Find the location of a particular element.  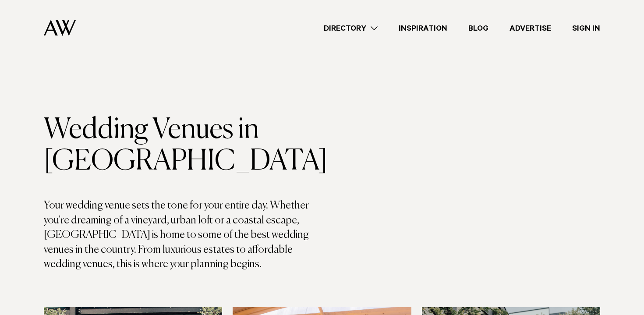

a: Inspiration is located at coordinates (423, 28).